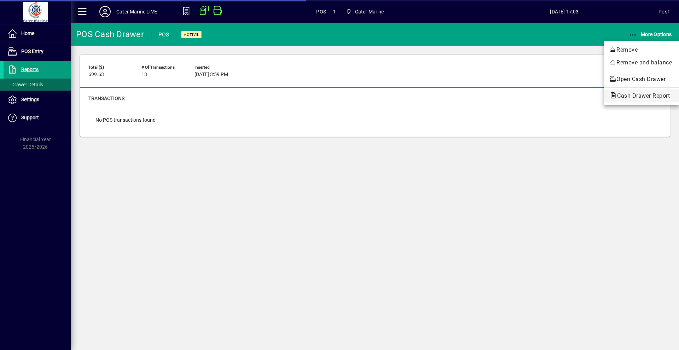 Image resolution: width=679 pixels, height=350 pixels. Describe the element at coordinates (641, 50) in the screenshot. I see `span: Remove` at that location.